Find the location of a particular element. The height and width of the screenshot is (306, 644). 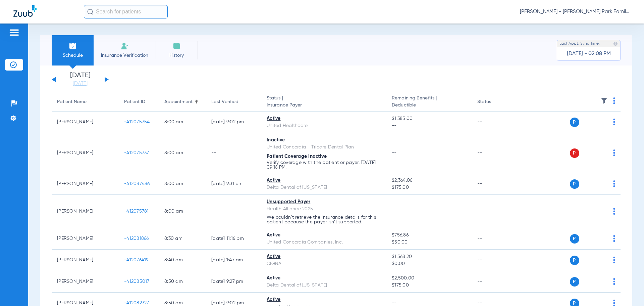

span: Insurance Payer is located at coordinates (324, 105).